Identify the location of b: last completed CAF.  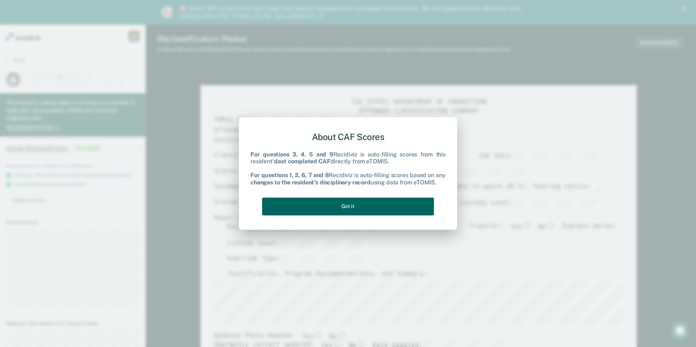
(303, 161).